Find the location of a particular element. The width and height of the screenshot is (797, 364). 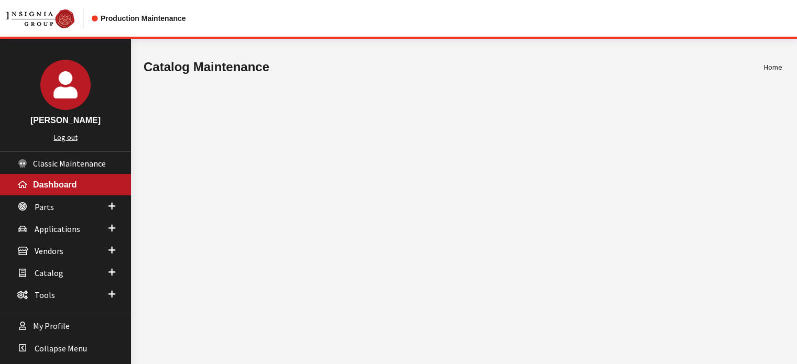

span: Dashboard is located at coordinates (55, 184).